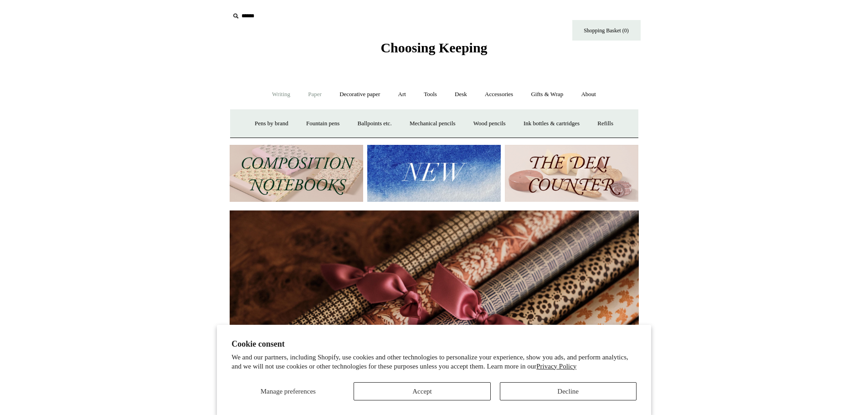  What do you see at coordinates (281, 94) in the screenshot?
I see `a: Writing` at bounding box center [281, 94].